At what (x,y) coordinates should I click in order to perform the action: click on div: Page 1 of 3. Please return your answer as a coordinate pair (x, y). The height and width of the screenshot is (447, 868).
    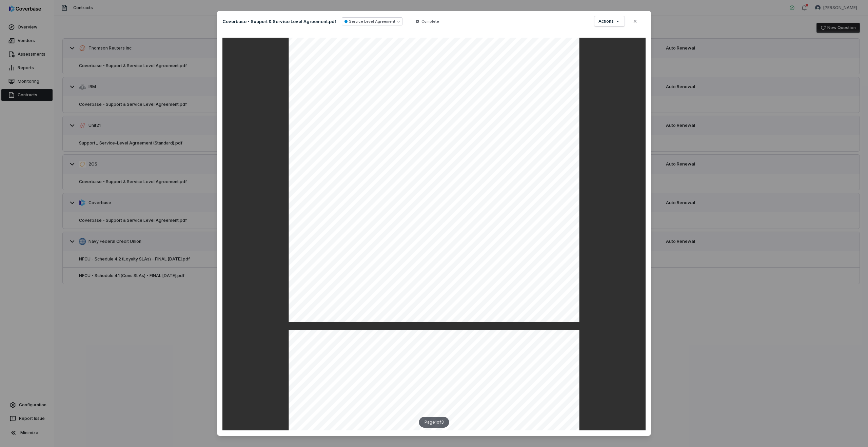
    Looking at the image, I should click on (434, 422).